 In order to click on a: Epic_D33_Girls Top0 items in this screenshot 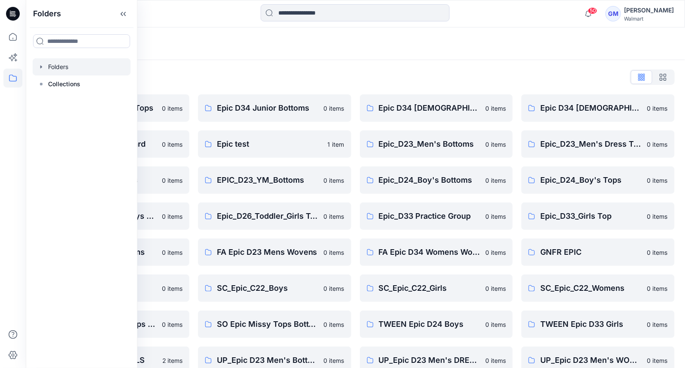, I will do `click(598, 216)`.